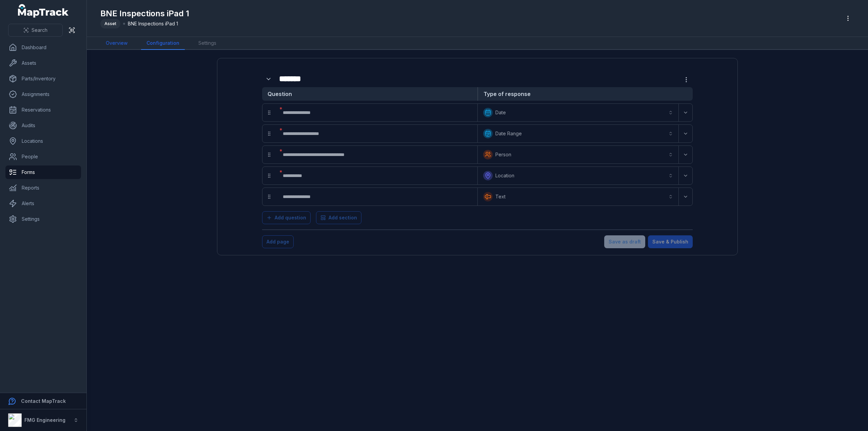  What do you see at coordinates (43, 400) in the screenshot?
I see `strong: Contact MapTrack` at bounding box center [43, 400].